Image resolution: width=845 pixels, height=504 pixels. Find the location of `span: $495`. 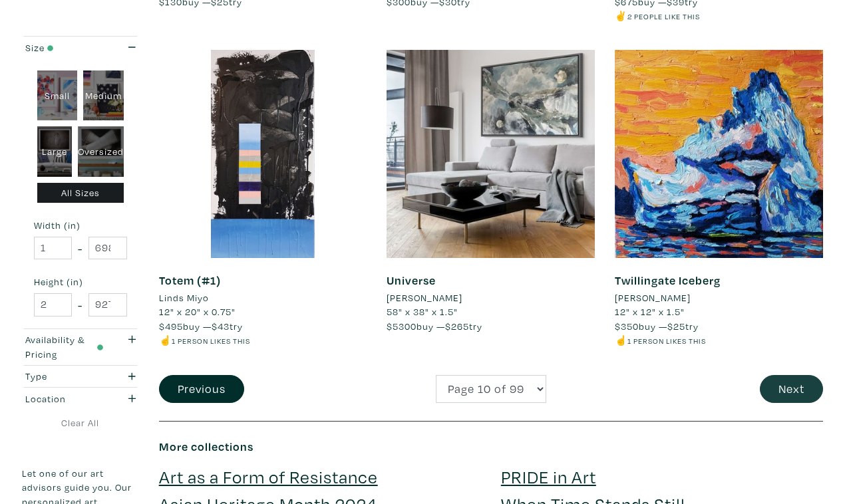

span: $495 is located at coordinates (171, 326).